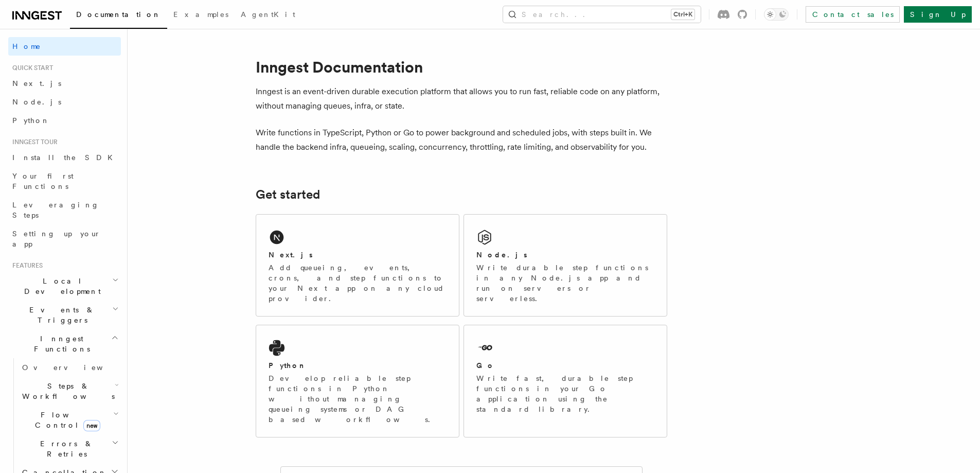 The width and height of the screenshot is (980, 473). I want to click on a: Node.jsWrite durable step functions in any Node.js app and run on servers or serverless., so click(565, 265).